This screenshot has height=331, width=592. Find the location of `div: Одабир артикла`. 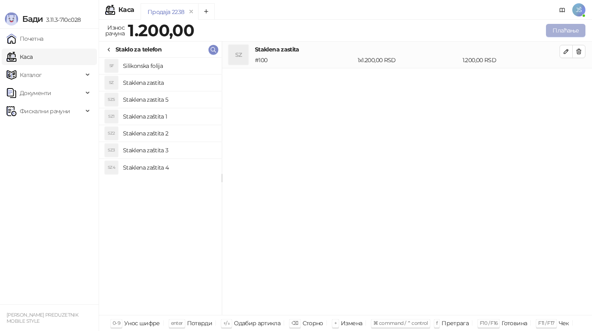

div: Одабир артикла is located at coordinates (257, 323).